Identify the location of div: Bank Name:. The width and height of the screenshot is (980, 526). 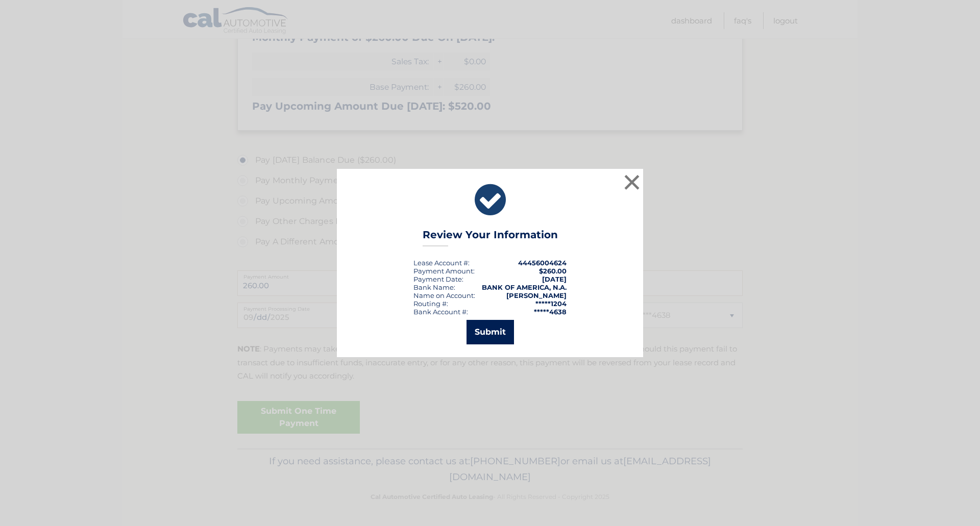
(434, 287).